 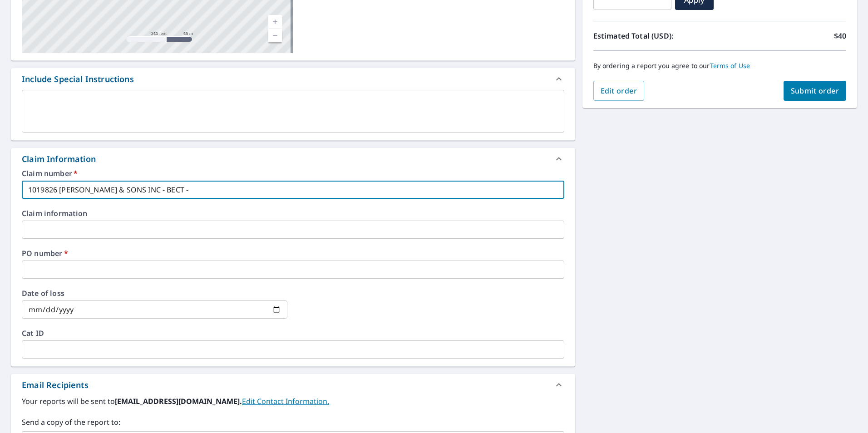 I want to click on label: Date of loss, so click(x=154, y=293).